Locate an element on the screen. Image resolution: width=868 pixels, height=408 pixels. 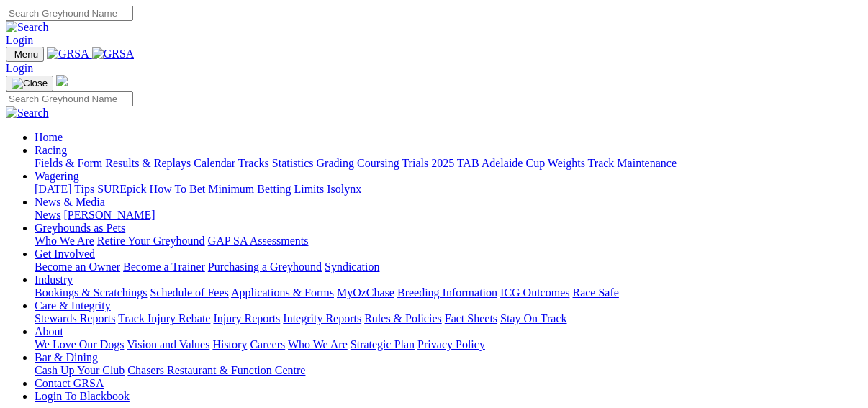
a: Strategic Plan is located at coordinates (382, 344).